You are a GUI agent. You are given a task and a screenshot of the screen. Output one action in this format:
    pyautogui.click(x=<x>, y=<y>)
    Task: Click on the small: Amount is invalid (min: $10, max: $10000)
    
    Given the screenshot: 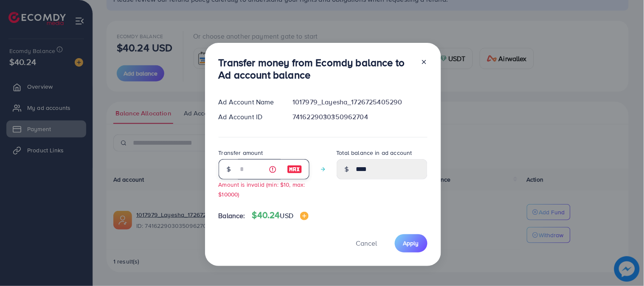 What is the action you would take?
    pyautogui.click(x=262, y=189)
    